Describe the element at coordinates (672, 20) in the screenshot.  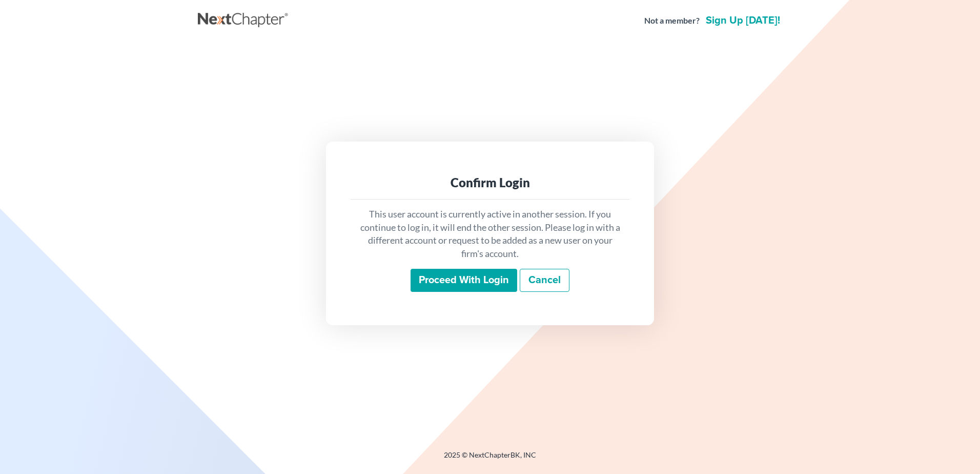
I see `strong: Not a member?` at that location.